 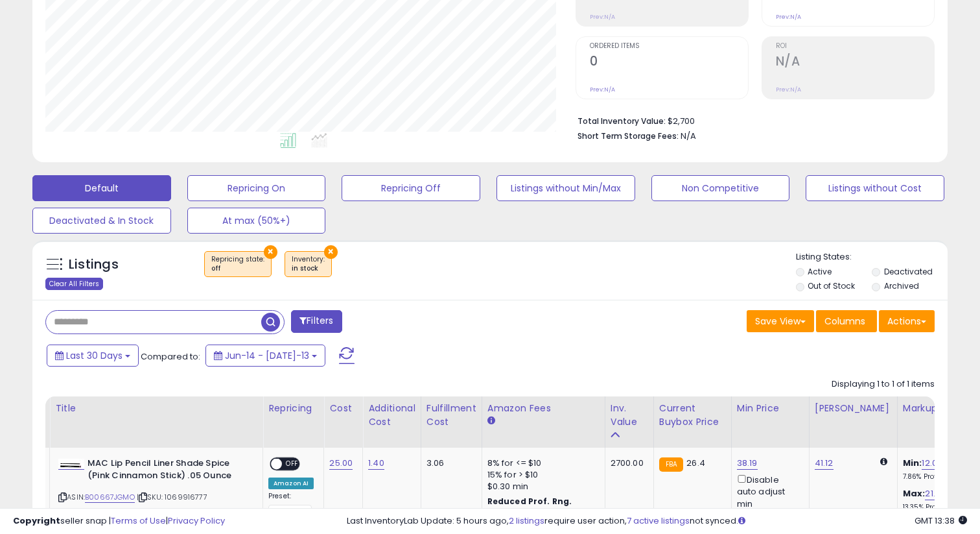 What do you see at coordinates (627, 463) in the screenshot?
I see `div: 2700.00` at bounding box center [627, 463].